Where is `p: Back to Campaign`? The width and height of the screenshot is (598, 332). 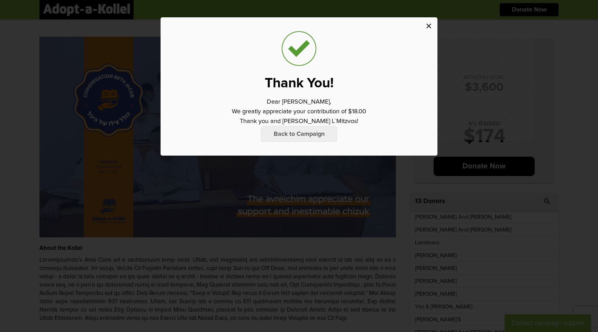 p: Back to Campaign is located at coordinates (299, 134).